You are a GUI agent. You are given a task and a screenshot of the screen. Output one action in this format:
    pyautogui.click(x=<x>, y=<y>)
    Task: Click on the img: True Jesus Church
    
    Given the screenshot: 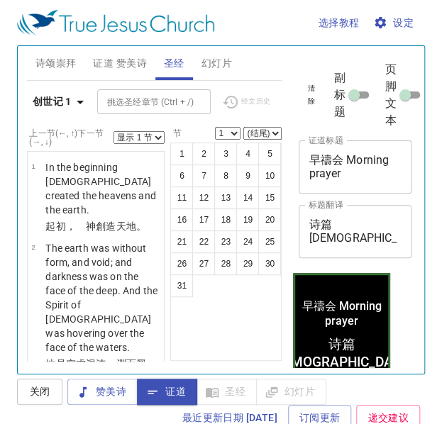 What is the action you would take?
    pyautogui.click(x=116, y=23)
    